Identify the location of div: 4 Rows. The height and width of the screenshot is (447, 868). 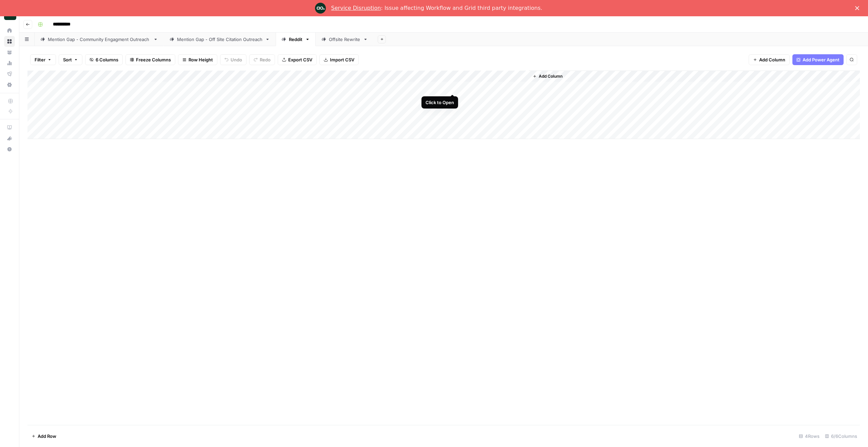
(809, 436).